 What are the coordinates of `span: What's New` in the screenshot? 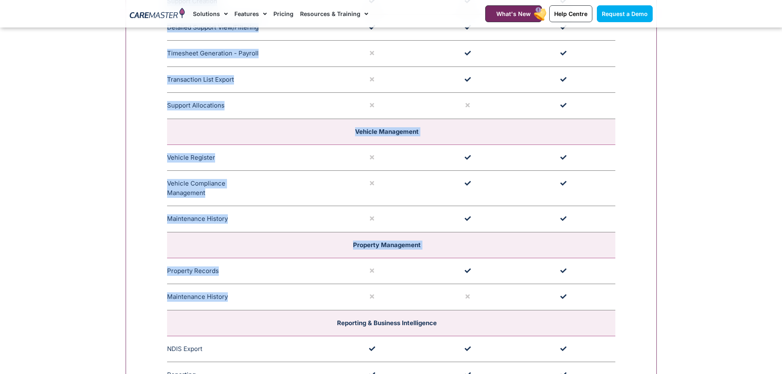 It's located at (514, 14).